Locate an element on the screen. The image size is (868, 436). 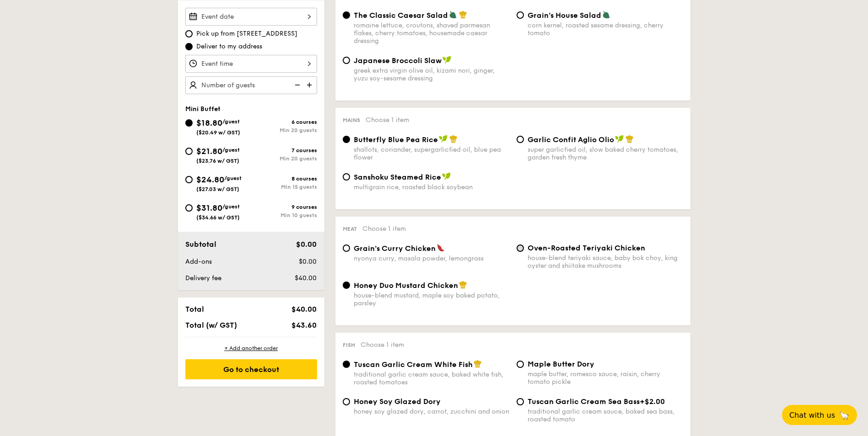
span: The Classic Caesar Salad is located at coordinates (400, 15).